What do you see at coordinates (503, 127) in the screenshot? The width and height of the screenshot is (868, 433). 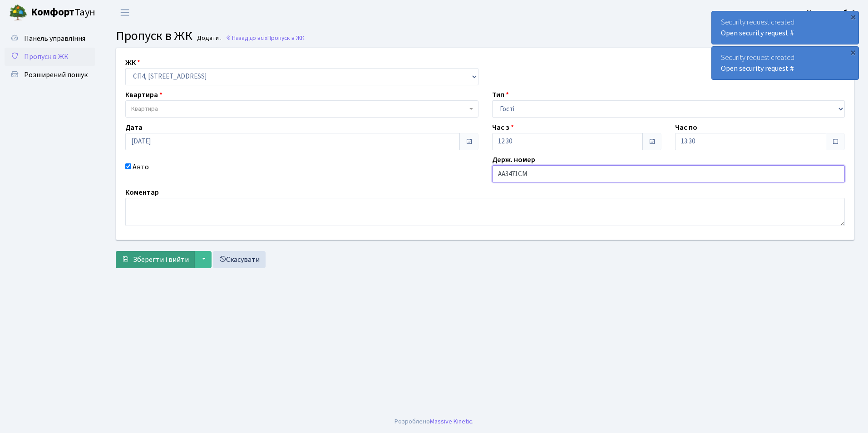 I see `label: Час з` at bounding box center [503, 127].